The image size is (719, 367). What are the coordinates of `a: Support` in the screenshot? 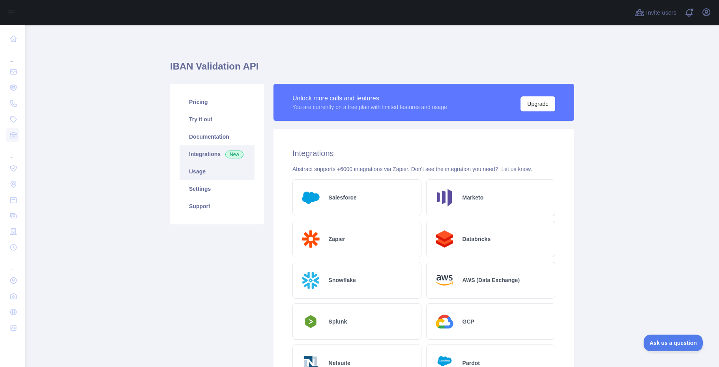 It's located at (217, 206).